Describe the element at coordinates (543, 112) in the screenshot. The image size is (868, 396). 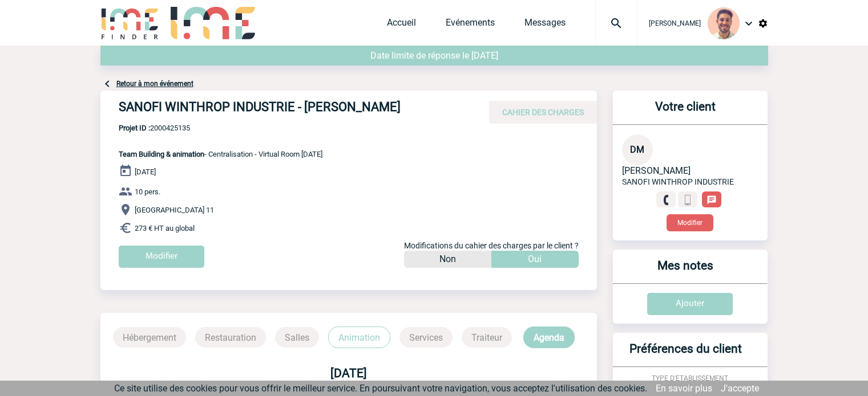
I see `span: CAHIER DES CHARGES` at that location.